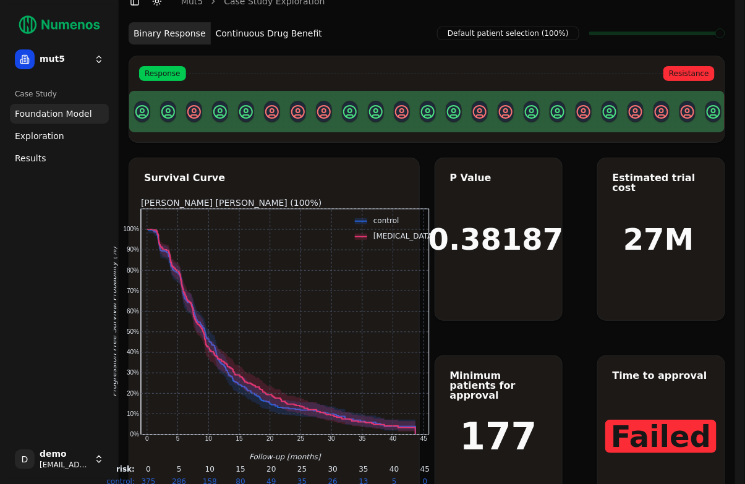  I want to click on button: Continuous Drug Benefit, so click(269, 33).